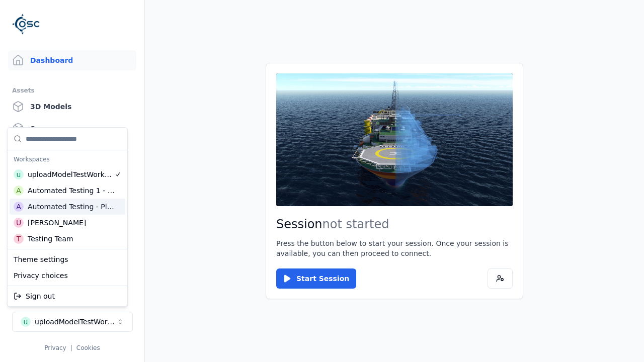 The height and width of the screenshot is (362, 644). Describe the element at coordinates (19, 239) in the screenshot. I see `div: T` at that location.